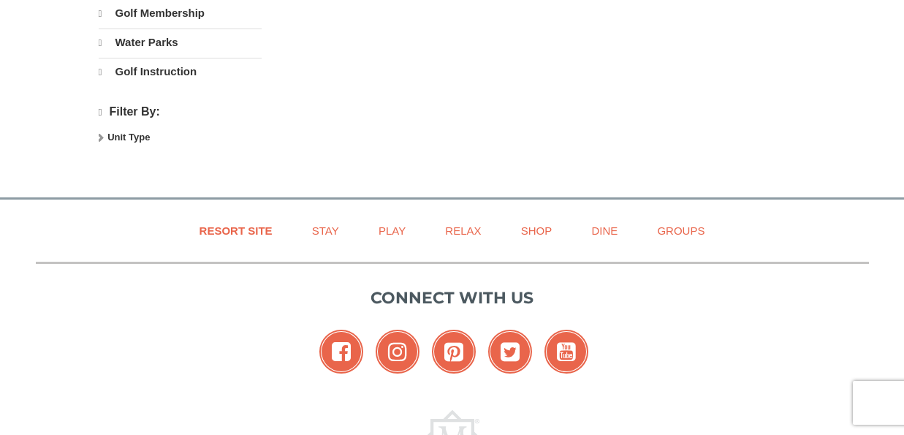  What do you see at coordinates (680, 230) in the screenshot?
I see `a: Groups` at bounding box center [680, 230].